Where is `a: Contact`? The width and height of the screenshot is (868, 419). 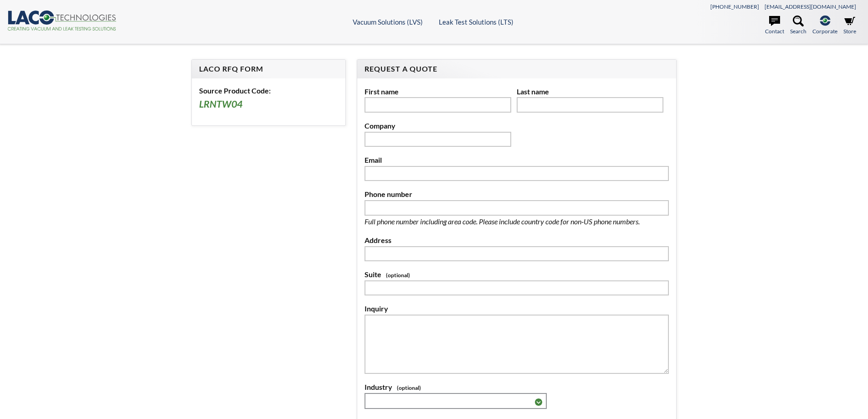
a: Contact is located at coordinates (775, 26).